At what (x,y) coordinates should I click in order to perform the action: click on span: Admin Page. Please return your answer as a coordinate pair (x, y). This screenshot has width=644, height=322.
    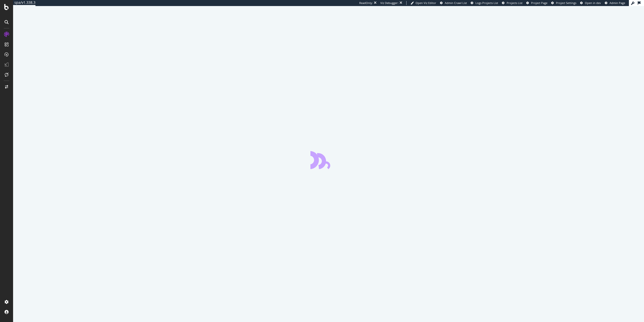
    Looking at the image, I should click on (617, 3).